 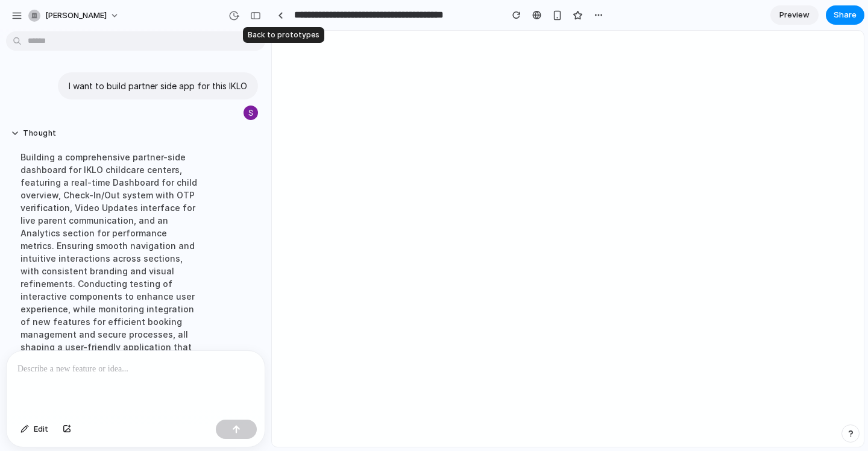 What do you see at coordinates (795, 15) in the screenshot?
I see `a: Preview` at bounding box center [795, 15].